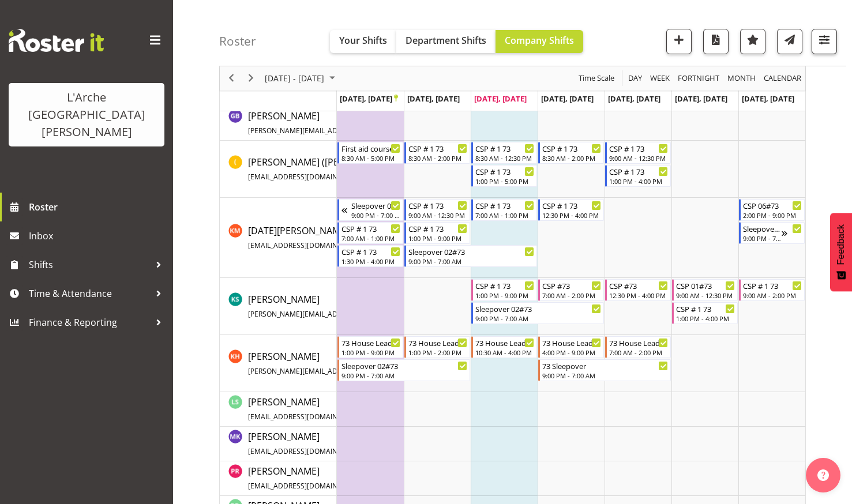 The image size is (852, 504). What do you see at coordinates (504, 347) in the screenshot?
I see `div: Kathryn Hunt"s event - 73 House Leader Begin From Wednesday, September 24, 2025 at 10:30:00 AM GM...` at bounding box center [504, 347].